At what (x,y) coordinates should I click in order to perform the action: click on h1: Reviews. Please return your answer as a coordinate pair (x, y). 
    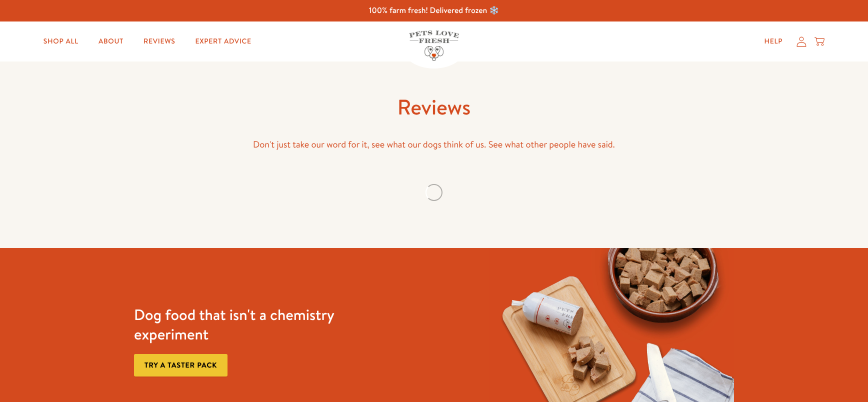
    Looking at the image, I should click on (434, 107).